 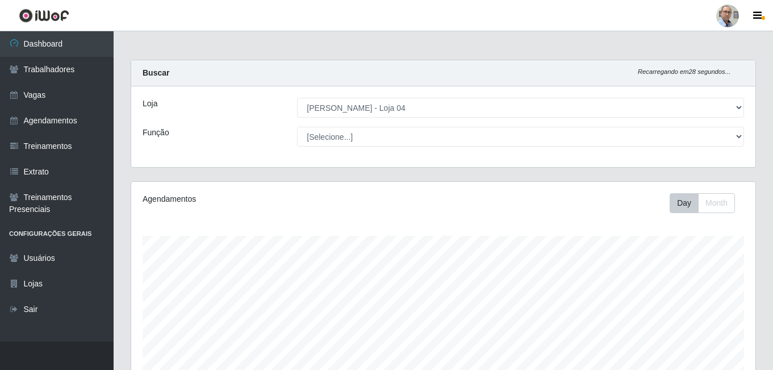 What do you see at coordinates (44, 15) in the screenshot?
I see `img: CoreUI Logo` at bounding box center [44, 15].